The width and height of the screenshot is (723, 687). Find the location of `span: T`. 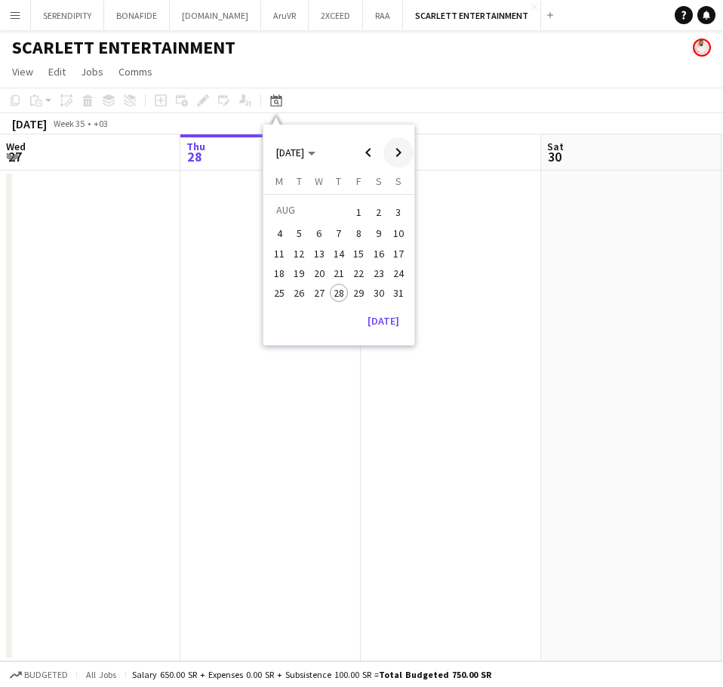

span: T is located at coordinates (338, 181).